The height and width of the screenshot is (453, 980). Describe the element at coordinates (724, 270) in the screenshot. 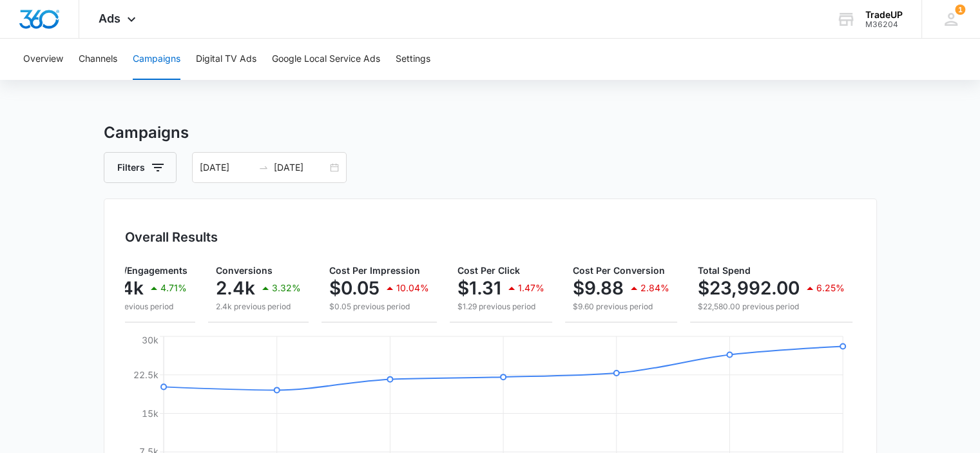

I see `span: Total Spend` at that location.